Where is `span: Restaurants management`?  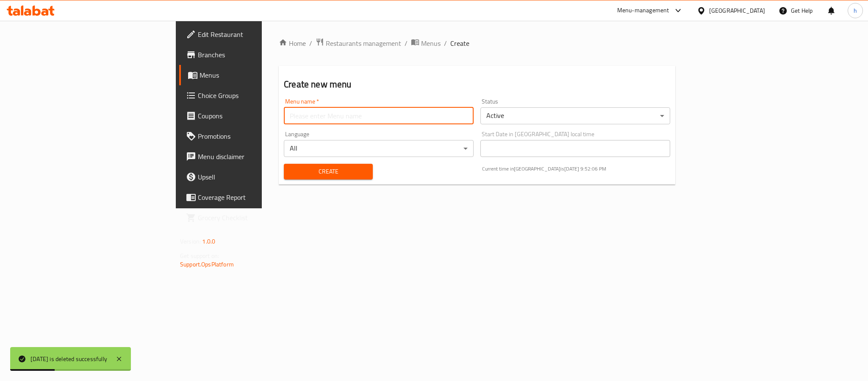 span: Restaurants management is located at coordinates (363, 43).